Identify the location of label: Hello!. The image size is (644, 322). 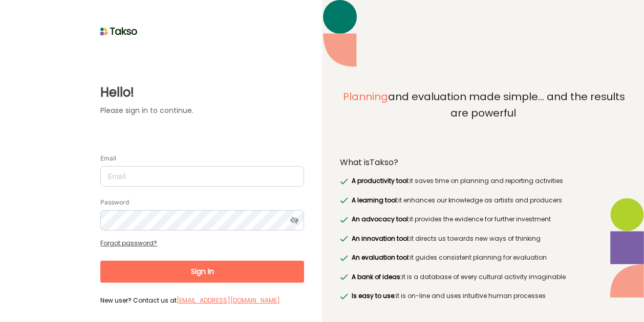
(202, 92).